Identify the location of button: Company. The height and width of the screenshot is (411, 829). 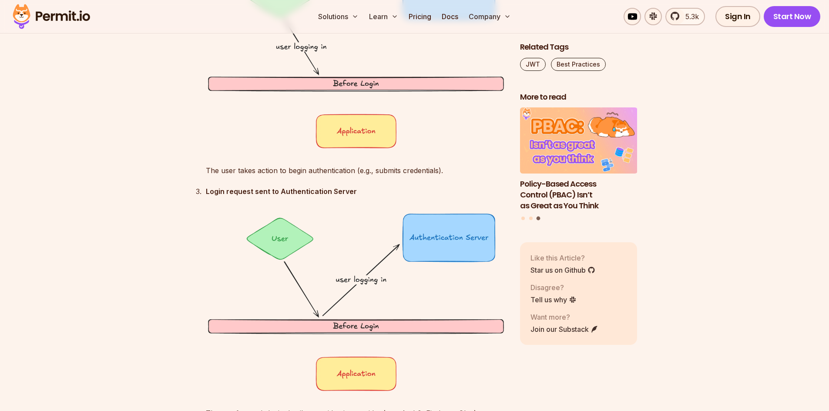
(490, 17).